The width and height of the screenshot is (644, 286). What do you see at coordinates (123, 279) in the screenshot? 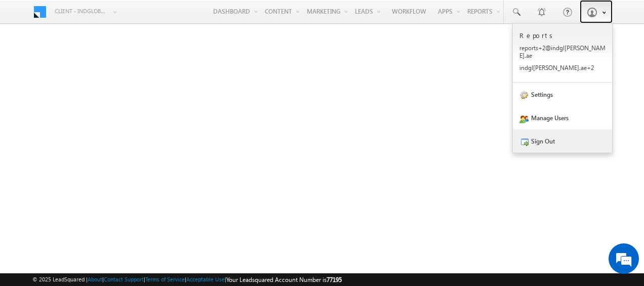
I see `a: Contact Support` at bounding box center [123, 279].